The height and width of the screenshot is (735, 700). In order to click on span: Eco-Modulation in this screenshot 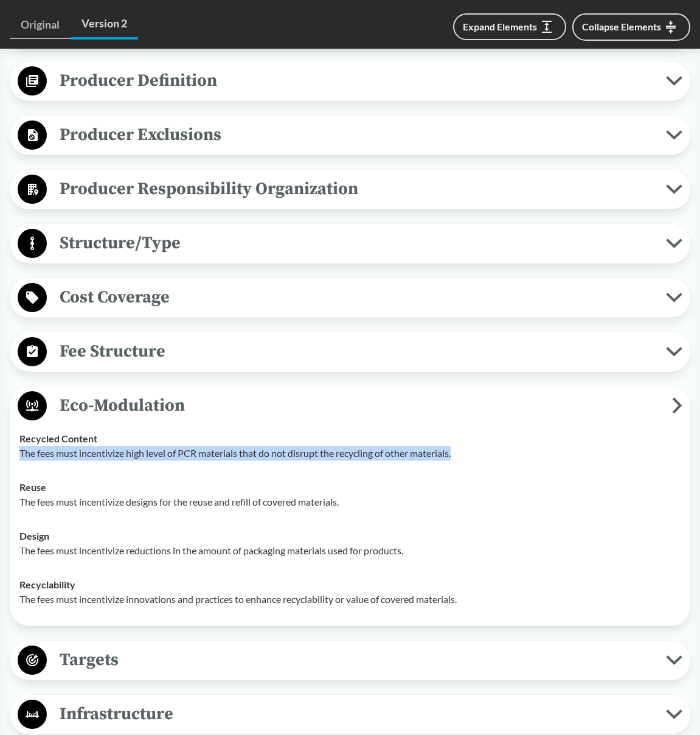, I will do `click(360, 405)`.